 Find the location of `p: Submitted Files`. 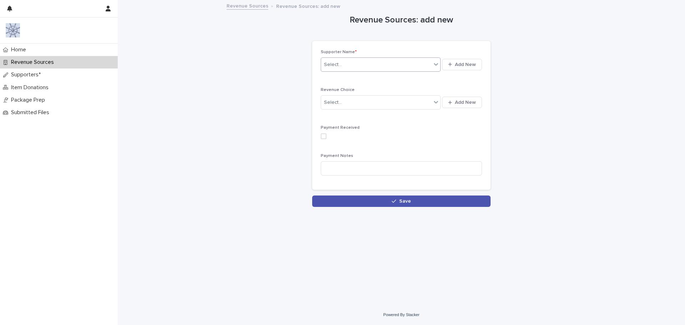

p: Submitted Files is located at coordinates (31, 112).